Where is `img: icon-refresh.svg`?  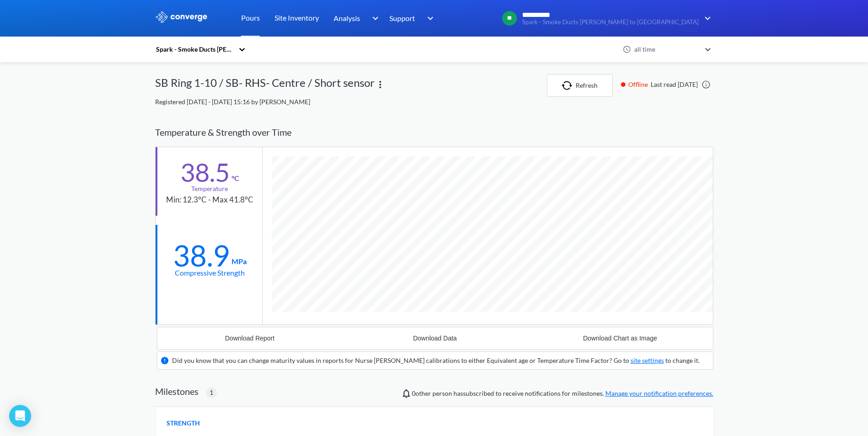
img: icon-refresh.svg is located at coordinates (569, 86).